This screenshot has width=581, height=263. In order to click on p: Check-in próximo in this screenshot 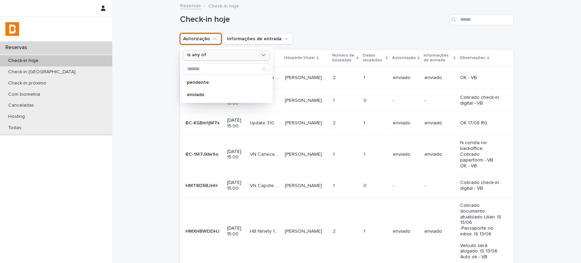, I will do `click(27, 83)`.